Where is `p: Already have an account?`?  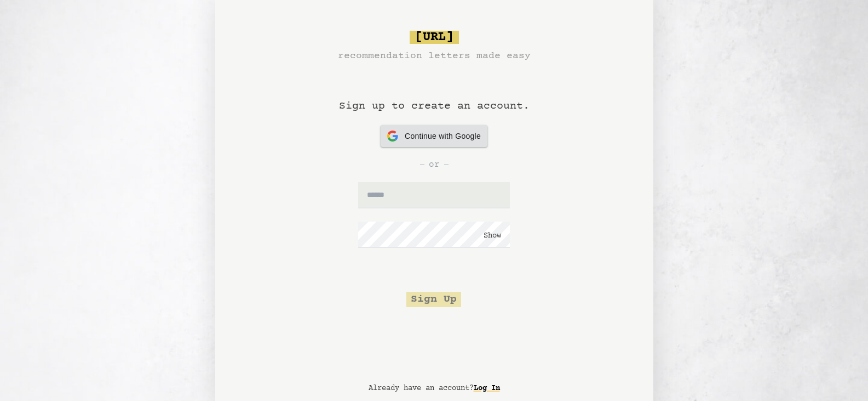
p: Already have an account? is located at coordinates (434, 388).